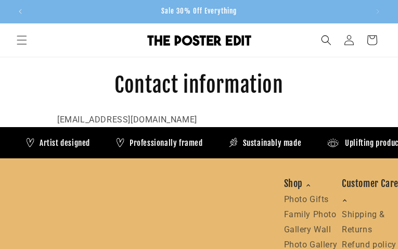 The image size is (398, 249). I want to click on span: Sale 30% Off Everything, so click(199, 11).